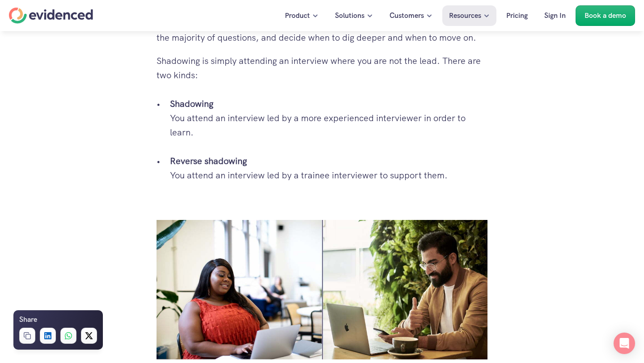 Image resolution: width=644 pixels, height=363 pixels. I want to click on a: Sign In, so click(555, 16).